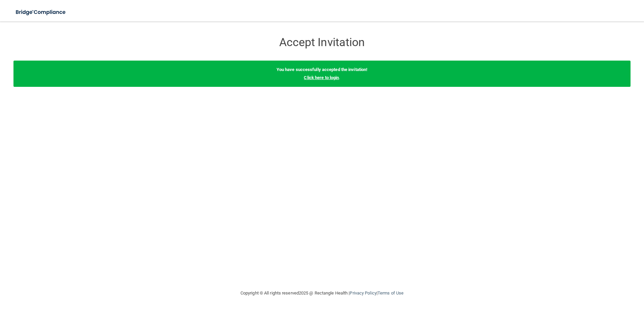  I want to click on a: Terms of Use, so click(391, 293).